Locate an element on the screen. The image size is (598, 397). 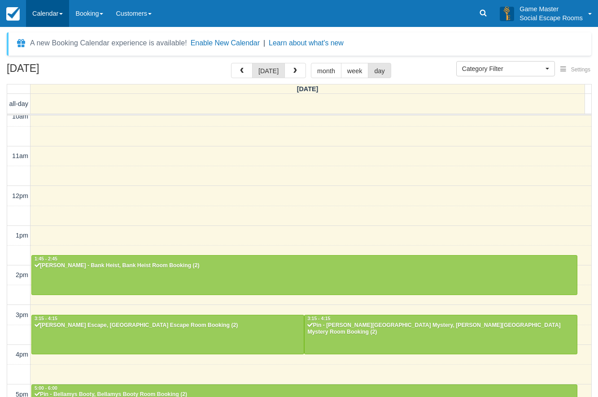
span: Category Filter is located at coordinates (503, 69).